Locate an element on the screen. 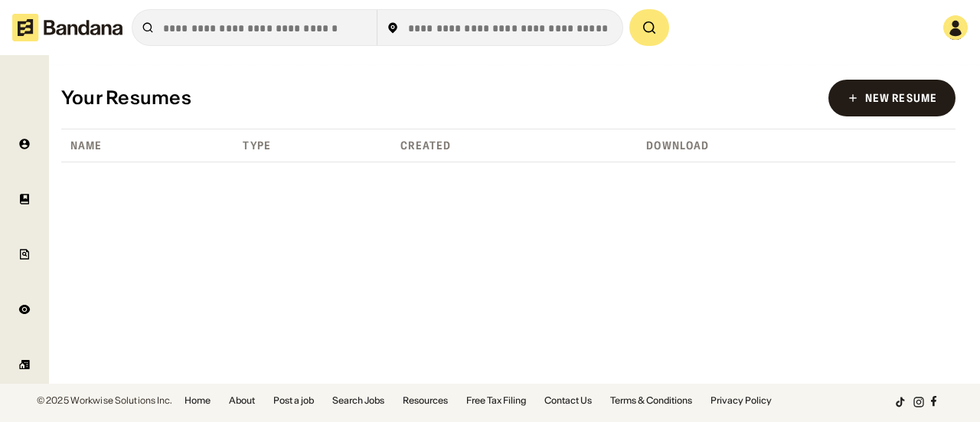 This screenshot has width=980, height=422. a: Privacy Policy is located at coordinates (741, 401).